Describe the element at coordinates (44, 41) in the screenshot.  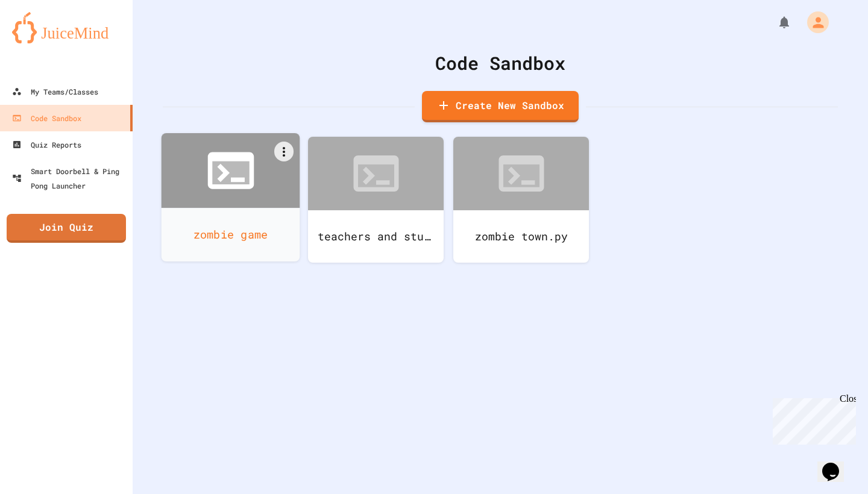
I see `div: Chat with us now!Close` at that location.